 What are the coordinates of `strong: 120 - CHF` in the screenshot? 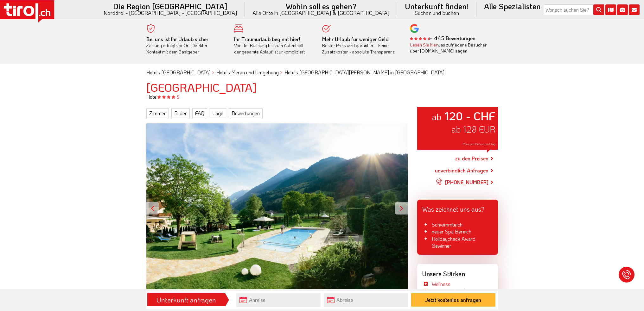 It's located at (470, 115).